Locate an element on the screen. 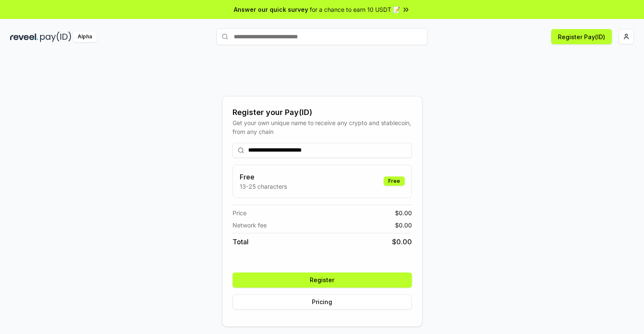 The height and width of the screenshot is (334, 644). button: Pricing is located at coordinates (322, 302).